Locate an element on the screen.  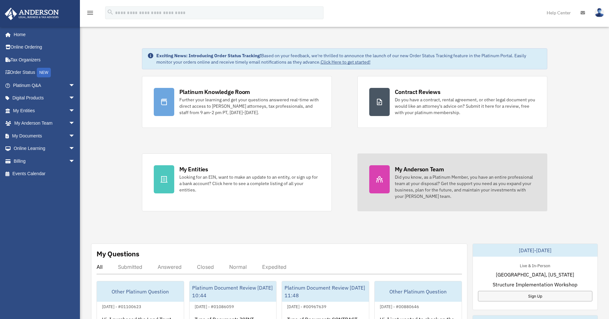
i: menu is located at coordinates (90, 13).